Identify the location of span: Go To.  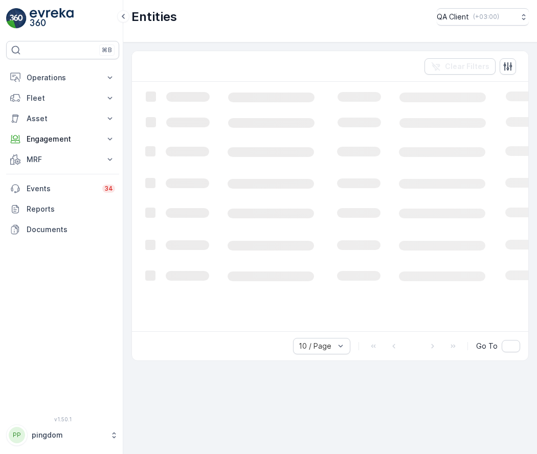
(487, 346).